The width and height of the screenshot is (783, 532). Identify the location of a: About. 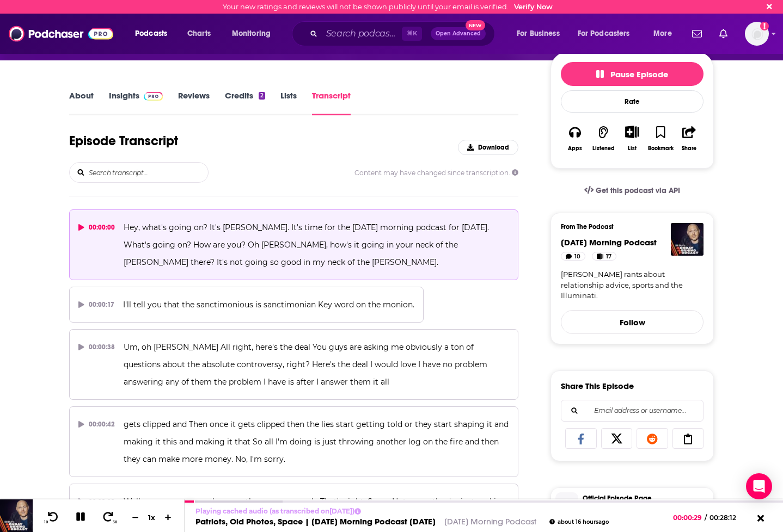
(81, 102).